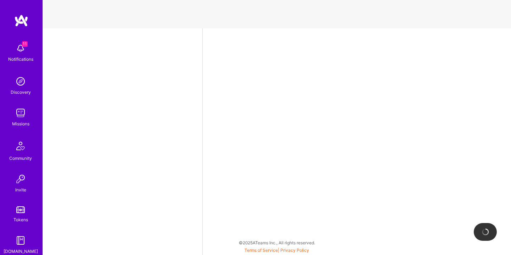 Image resolution: width=511 pixels, height=255 pixels. What do you see at coordinates (294, 250) in the screenshot?
I see `a: Privacy Policy` at bounding box center [294, 250].